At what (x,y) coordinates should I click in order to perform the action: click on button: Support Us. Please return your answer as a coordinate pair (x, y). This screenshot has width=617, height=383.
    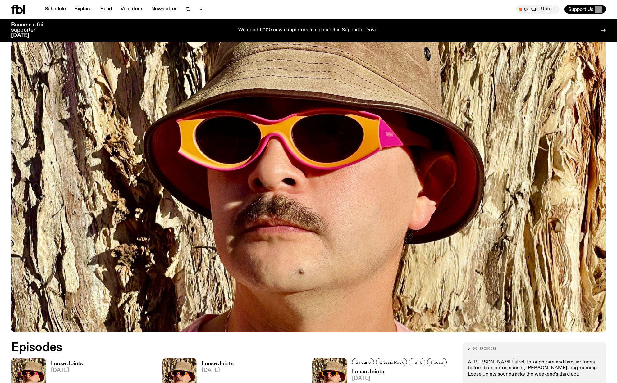
    Looking at the image, I should click on (585, 9).